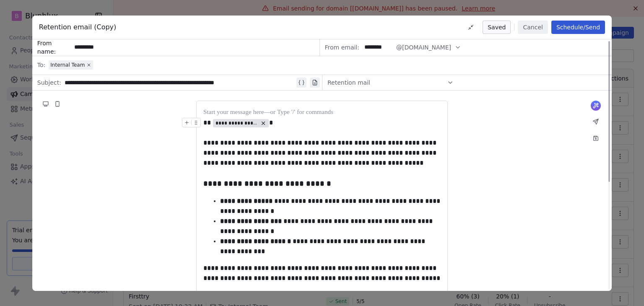 The height and width of the screenshot is (306, 644). Describe the element at coordinates (49, 84) in the screenshot. I see `span: Subject:` at that location.